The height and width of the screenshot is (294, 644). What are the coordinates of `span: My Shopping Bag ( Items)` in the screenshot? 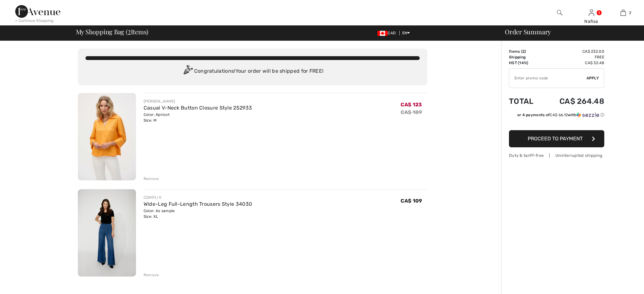 It's located at (112, 32).